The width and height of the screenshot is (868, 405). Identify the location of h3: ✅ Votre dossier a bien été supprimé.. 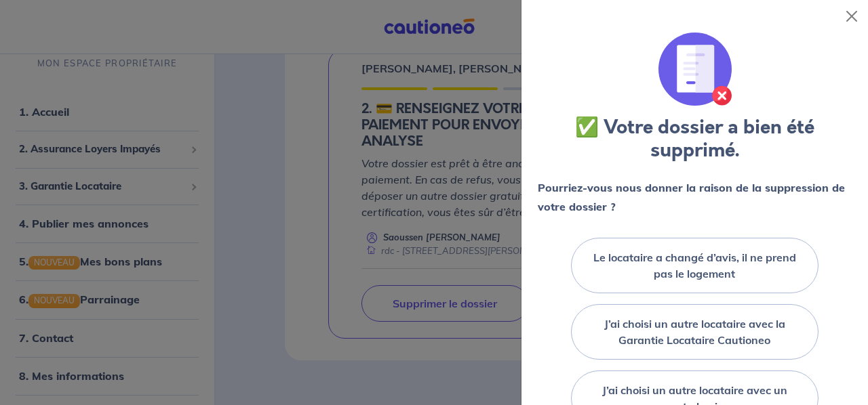
(694, 139).